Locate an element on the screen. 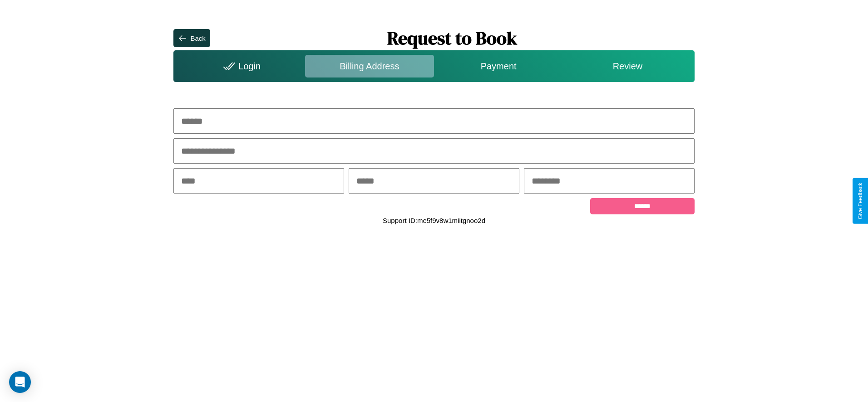 The image size is (868, 402). p: Support ID: me5f9v8w1miitgnoo2d is located at coordinates (434, 220).